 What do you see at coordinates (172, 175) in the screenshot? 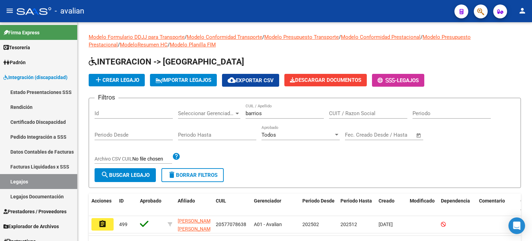
I see `mat-icon: delete` at bounding box center [172, 175].